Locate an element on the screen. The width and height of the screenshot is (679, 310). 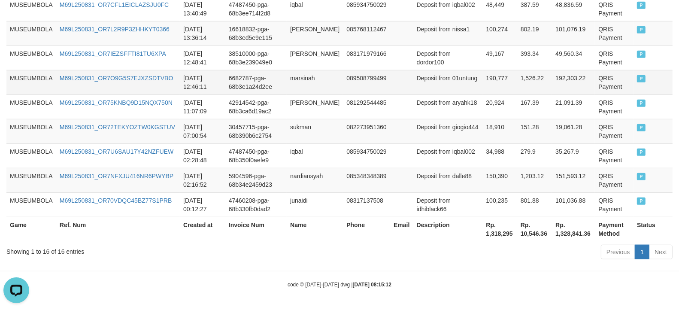
th: Name is located at coordinates (315, 229).